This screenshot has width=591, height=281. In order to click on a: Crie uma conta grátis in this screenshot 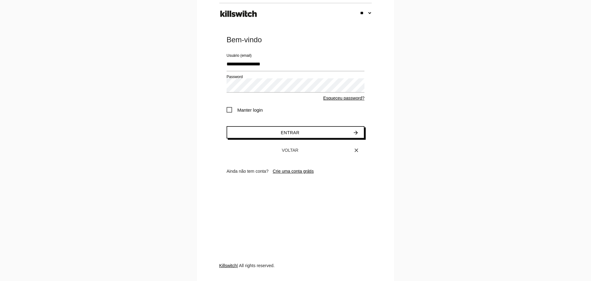, I will do `click(293, 171)`.